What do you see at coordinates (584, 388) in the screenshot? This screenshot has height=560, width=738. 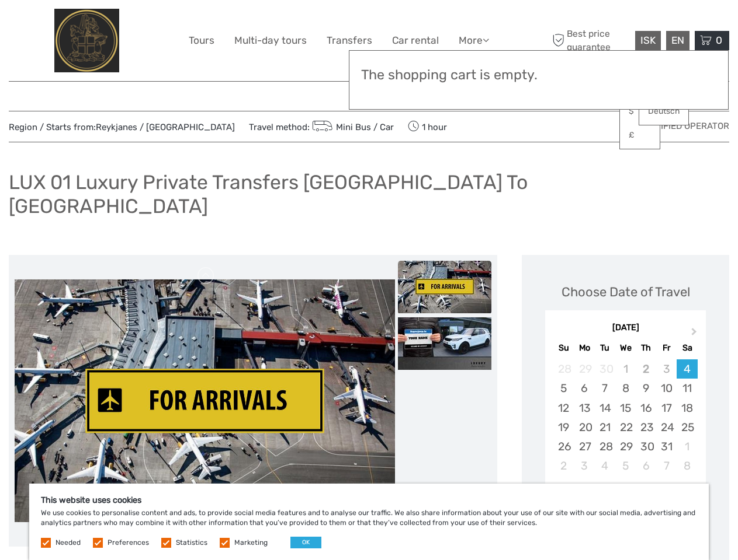 I see `div: Choose Monday, October 6th, 2025` at bounding box center [584, 388].